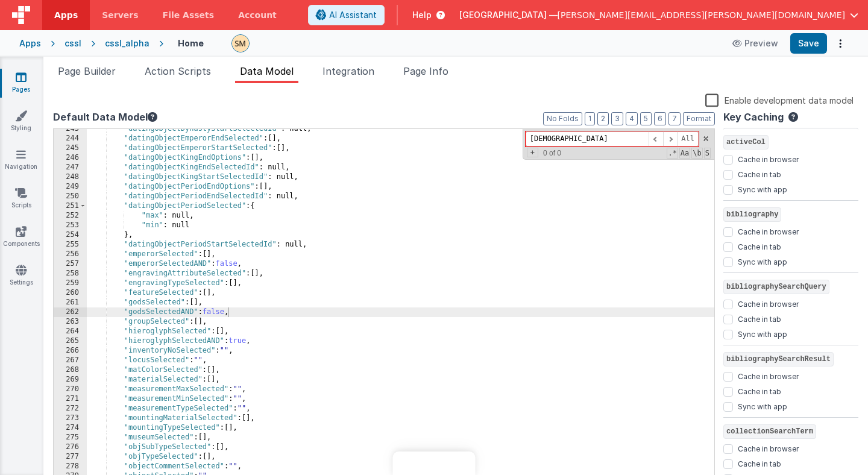 The image size is (868, 475). Describe the element at coordinates (746, 142) in the screenshot. I see `span: activeCol` at that location.